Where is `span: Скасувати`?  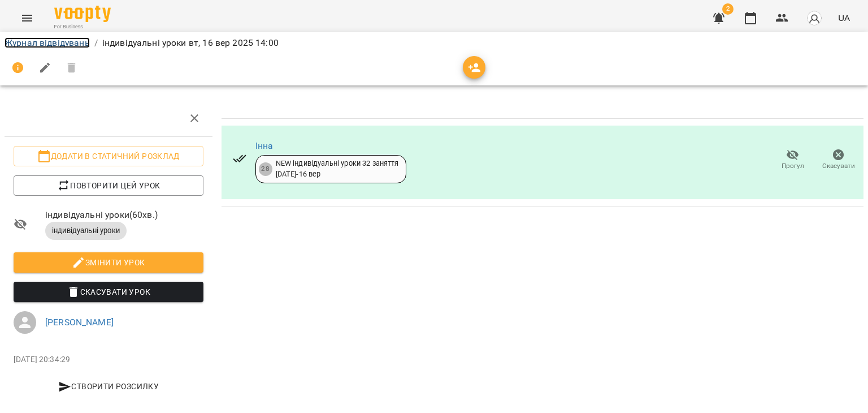 span: Скасувати is located at coordinates (839, 166).